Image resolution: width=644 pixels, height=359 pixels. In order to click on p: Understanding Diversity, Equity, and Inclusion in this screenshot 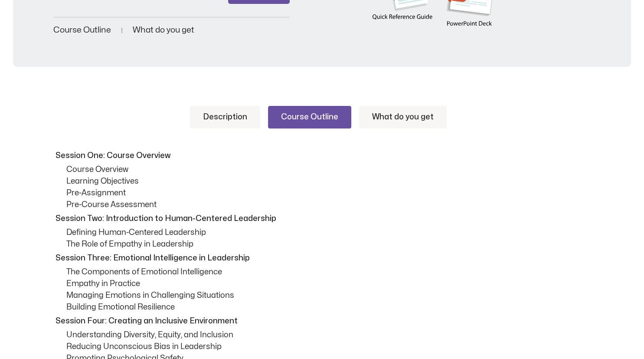, I will do `click(329, 335)`.